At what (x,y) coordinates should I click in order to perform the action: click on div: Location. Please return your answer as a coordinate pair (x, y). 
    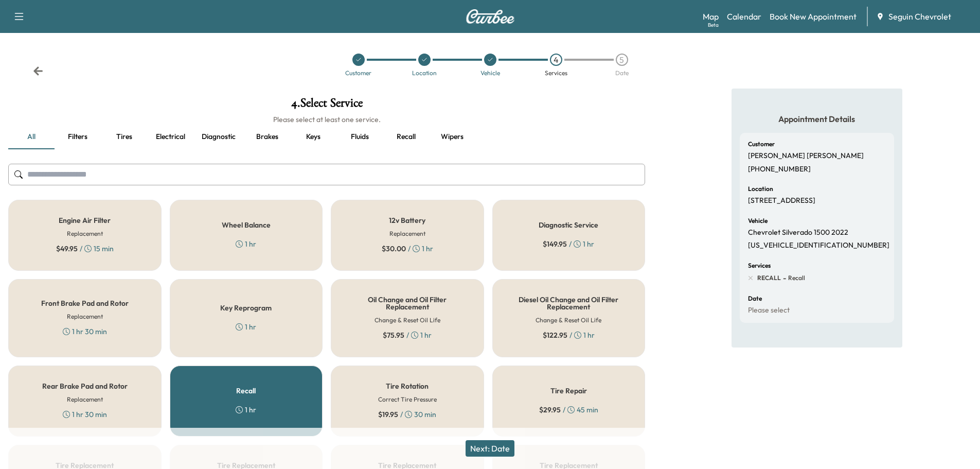
    Looking at the image, I should click on (424, 73).